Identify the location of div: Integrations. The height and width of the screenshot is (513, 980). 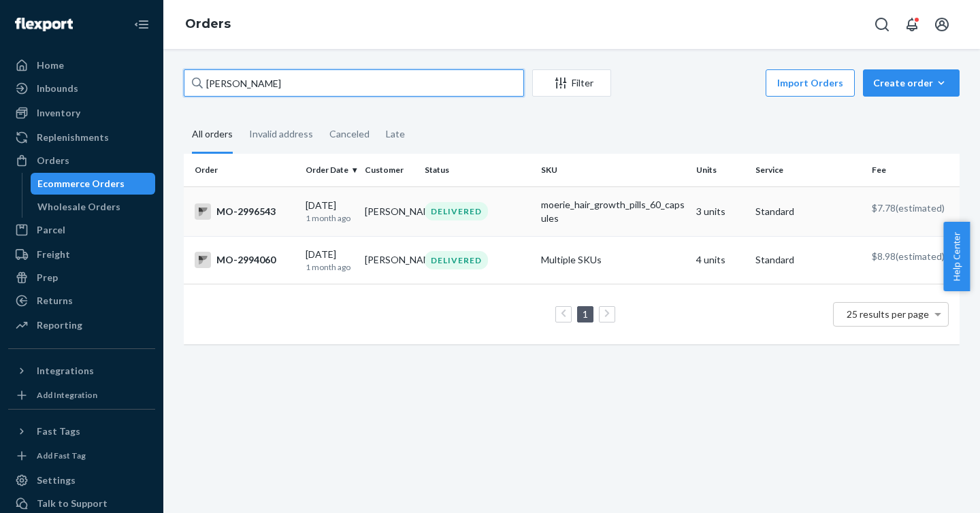
(65, 371).